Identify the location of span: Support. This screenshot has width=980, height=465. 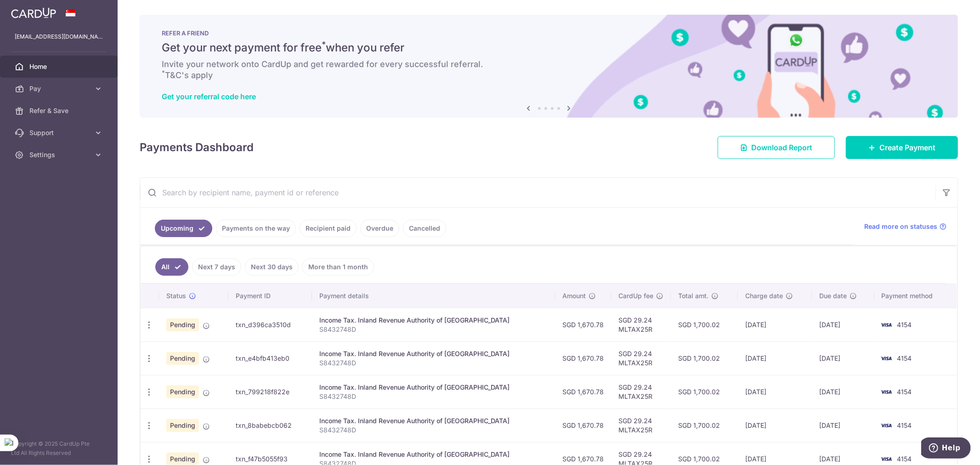
(60, 133).